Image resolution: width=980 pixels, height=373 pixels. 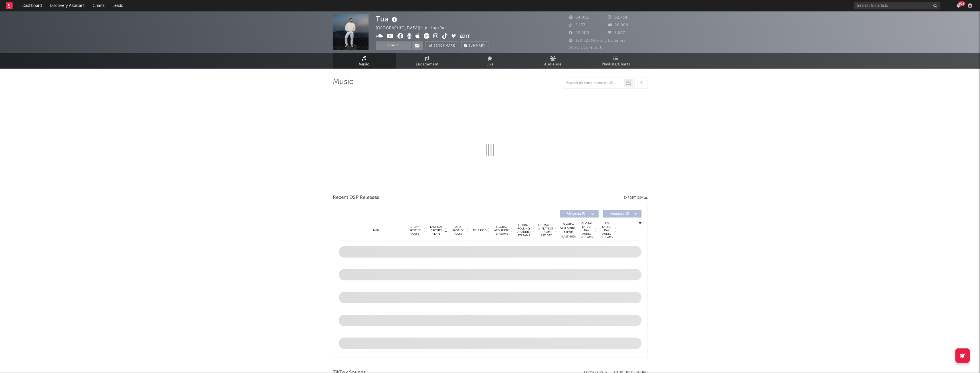 What do you see at coordinates (378, 230) in the screenshot?
I see `div: Name` at bounding box center [378, 230].